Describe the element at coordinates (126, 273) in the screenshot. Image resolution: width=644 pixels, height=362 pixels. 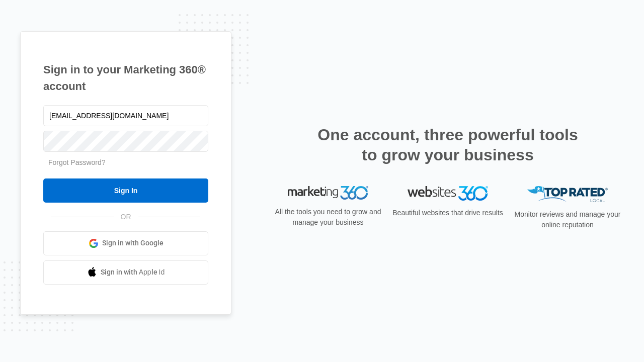
I see `a: Sign in with Apple Id` at that location.